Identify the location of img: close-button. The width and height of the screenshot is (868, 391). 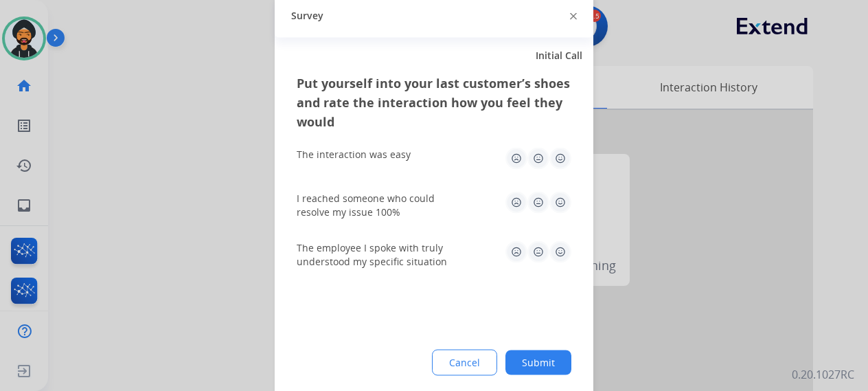
(574, 16).